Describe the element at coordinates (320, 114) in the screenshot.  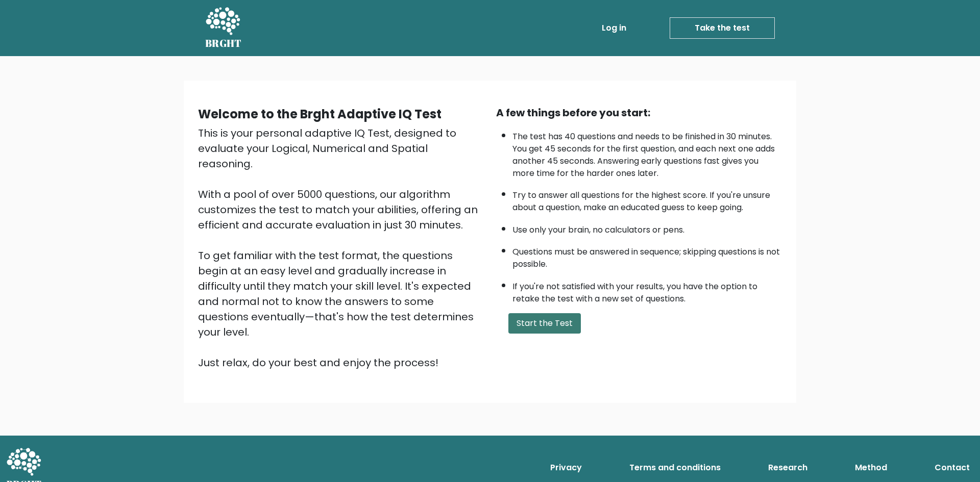
I see `b: Welcome to the Brght Adaptive IQ Test` at that location.